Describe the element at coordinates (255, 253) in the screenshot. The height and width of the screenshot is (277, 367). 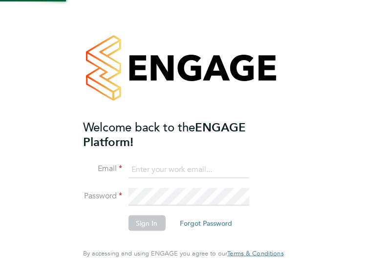
I see `a: Terms & Conditions` at that location.